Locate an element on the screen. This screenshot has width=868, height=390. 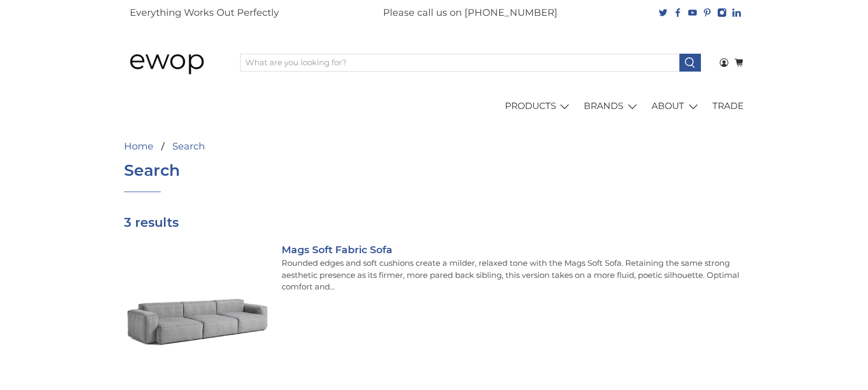
a: BRANDS is located at coordinates (612, 106).